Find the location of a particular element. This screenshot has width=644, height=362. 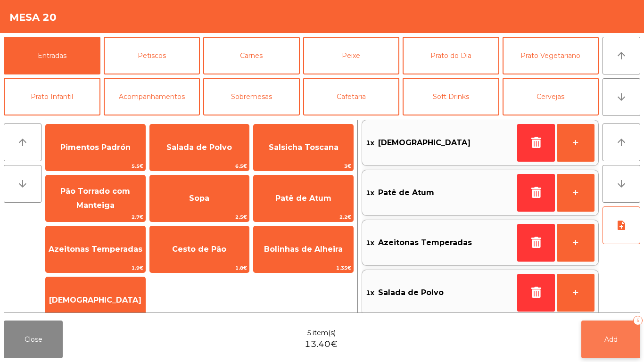

span: 1.9€ is located at coordinates (95, 268).